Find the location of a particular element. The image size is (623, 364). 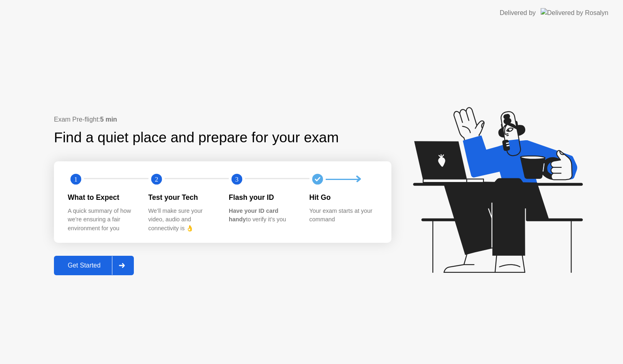

div: We’ll make sure your video, audio and connectivity is 👌 is located at coordinates (182, 220).